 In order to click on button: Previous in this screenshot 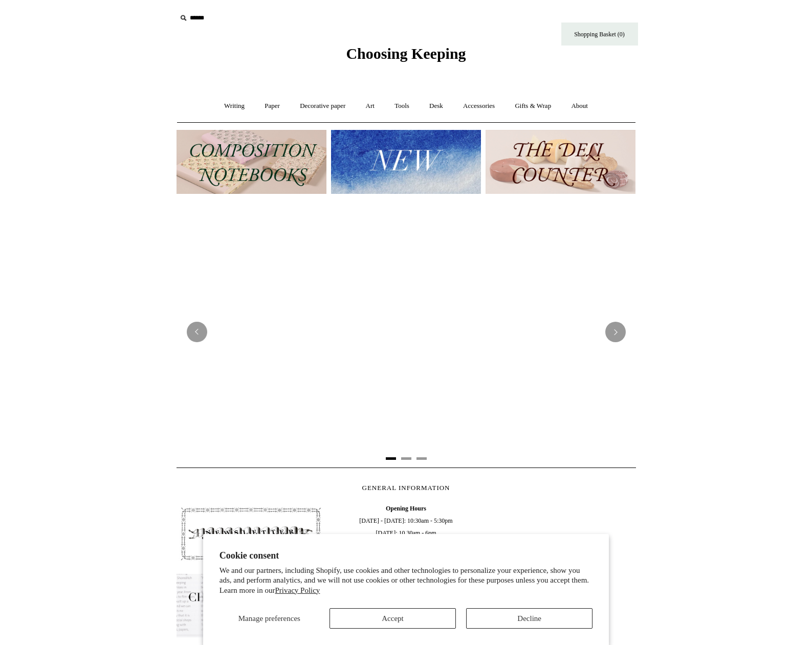, I will do `click(197, 331)`.